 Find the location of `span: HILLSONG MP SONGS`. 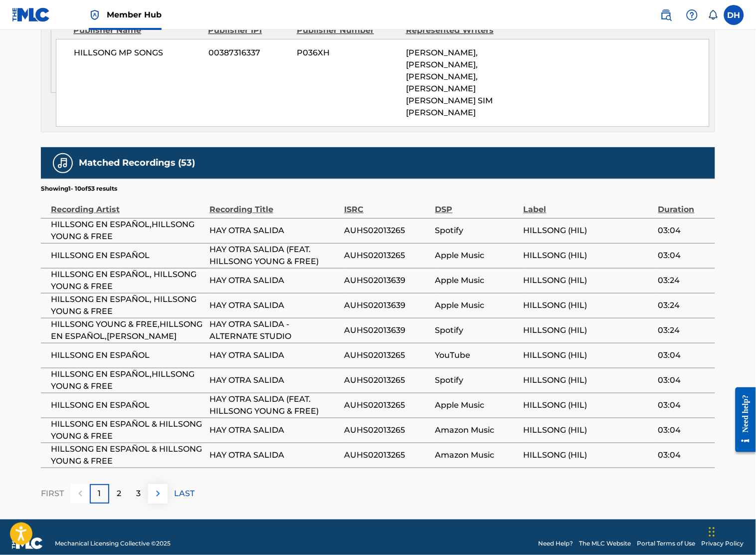

span: HILLSONG MP SONGS is located at coordinates (137, 53).